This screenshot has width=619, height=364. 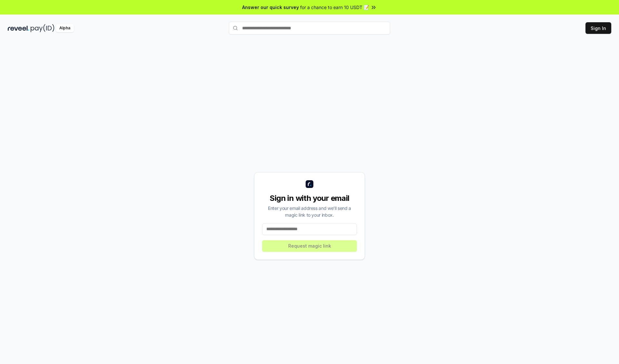 I want to click on div: Alpha, so click(x=65, y=28).